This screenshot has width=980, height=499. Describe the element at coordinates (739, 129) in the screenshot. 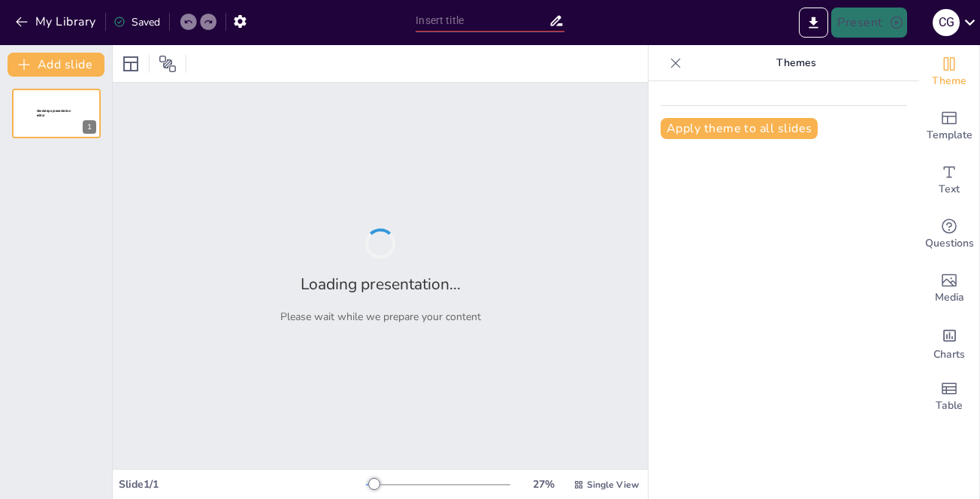

I see `button: Apply theme to all slides` at that location.